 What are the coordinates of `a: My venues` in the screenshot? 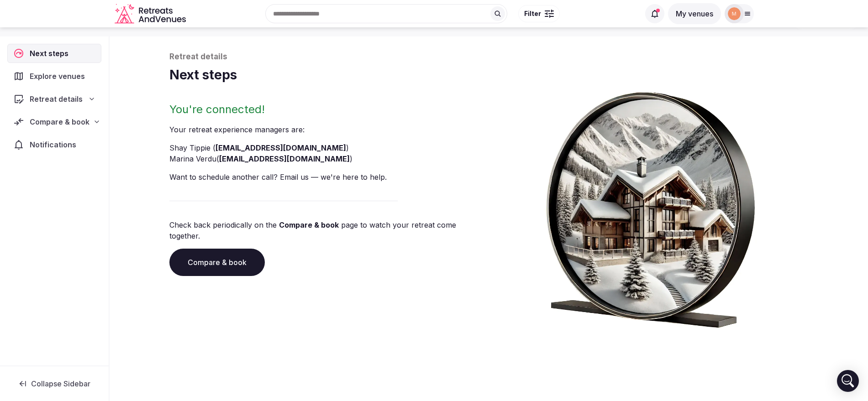 It's located at (695, 13).